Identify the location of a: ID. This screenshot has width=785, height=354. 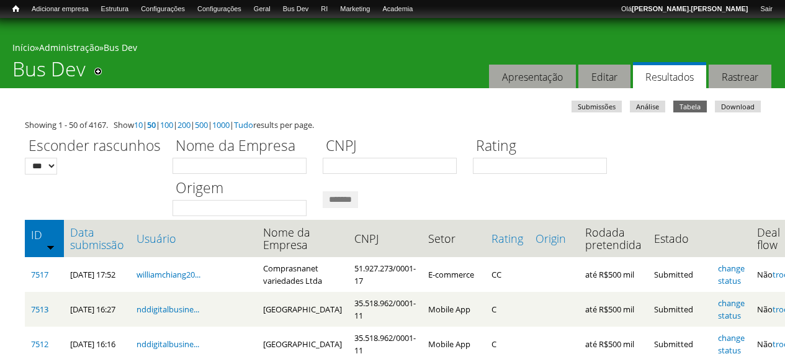
(44, 234).